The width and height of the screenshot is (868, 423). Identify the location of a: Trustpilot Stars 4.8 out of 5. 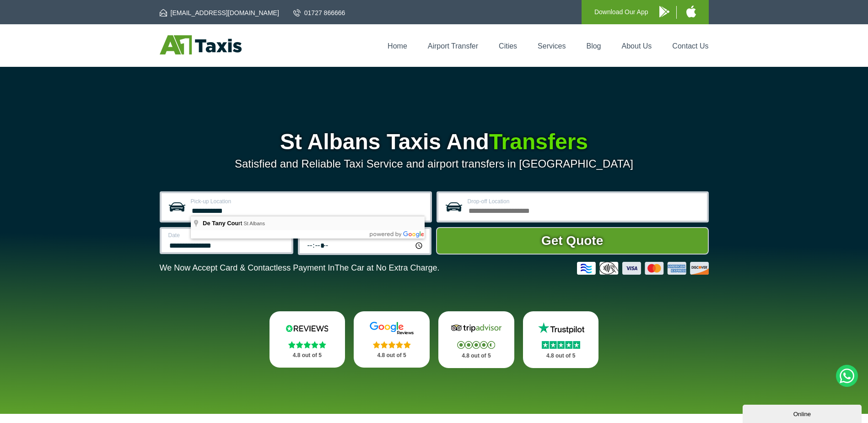
(561, 340).